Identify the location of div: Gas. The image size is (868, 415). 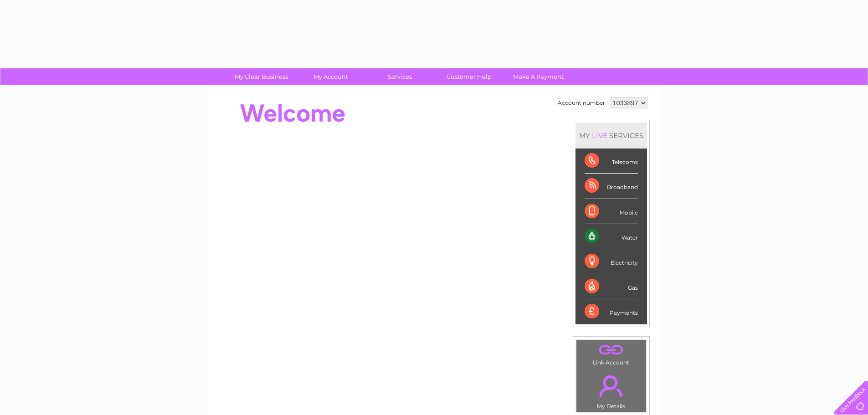
(611, 286).